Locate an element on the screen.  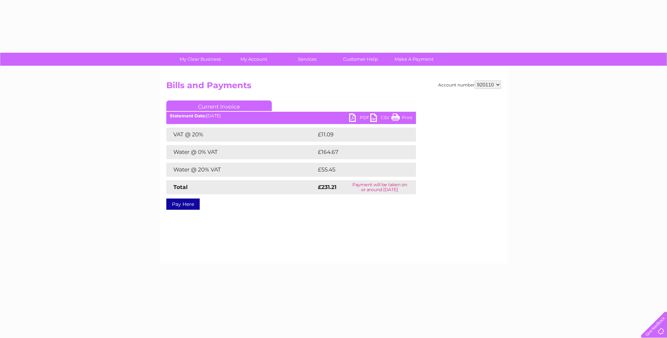
td: VAT @ 20% is located at coordinates (241, 135).